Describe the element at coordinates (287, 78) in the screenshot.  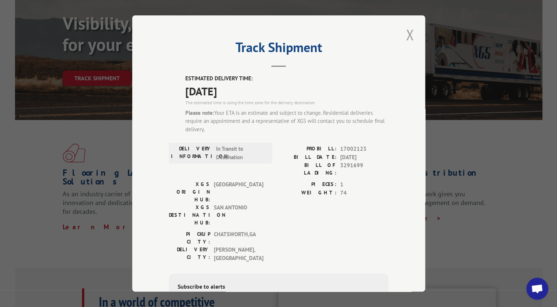
I see `label: ESTIMATED DELIVERY TIME:` at that location.